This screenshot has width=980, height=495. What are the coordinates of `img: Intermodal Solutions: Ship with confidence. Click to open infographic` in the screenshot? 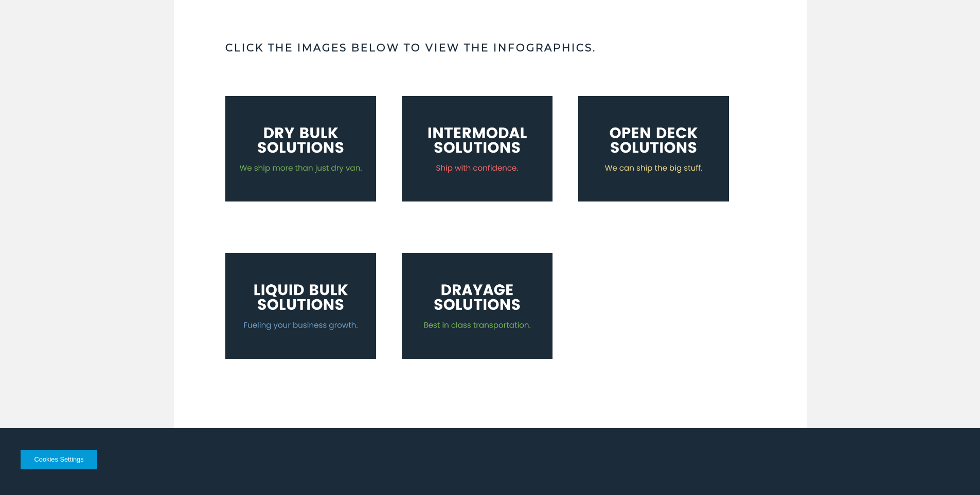 It's located at (477, 149).